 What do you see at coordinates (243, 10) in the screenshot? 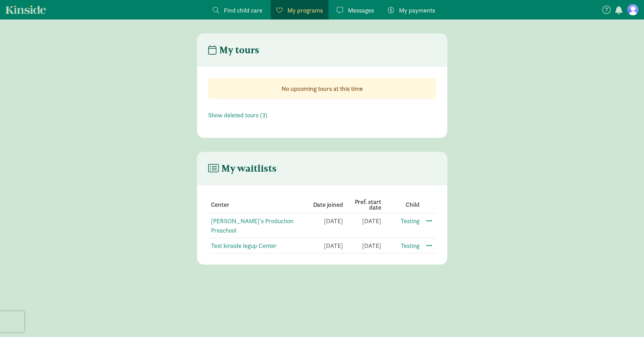
I see `span: Find child care` at bounding box center [243, 10].